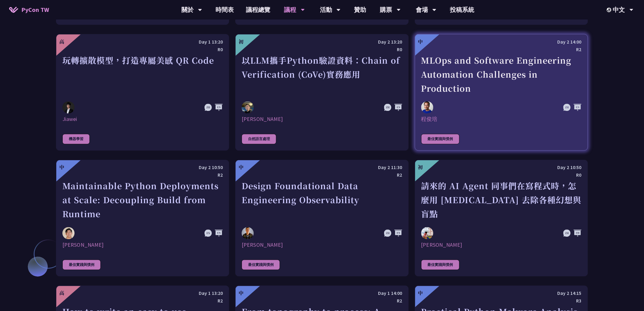  I want to click on div: 自然語言處理, so click(259, 139).